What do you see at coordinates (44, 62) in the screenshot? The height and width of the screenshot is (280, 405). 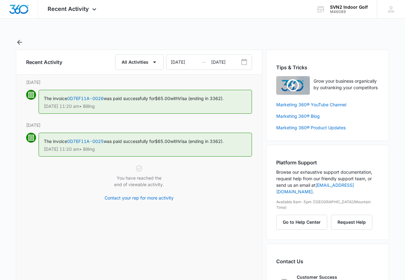 I see `h6: Recent Activity` at bounding box center [44, 62].